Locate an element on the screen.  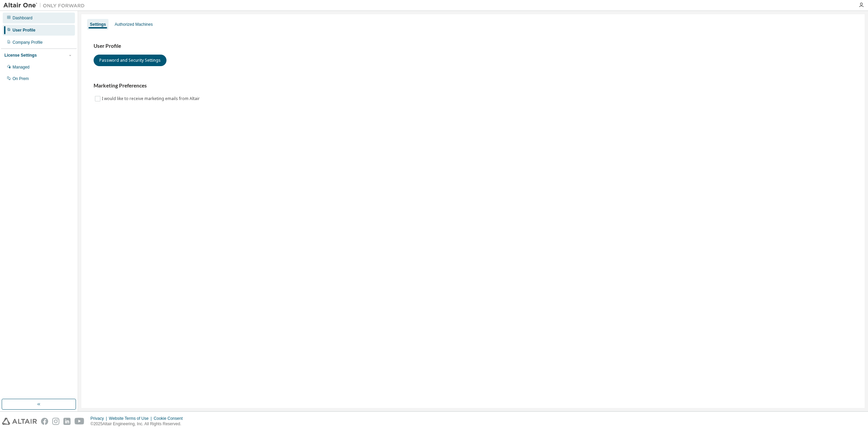
button: Password and Security Settings is located at coordinates (130, 61).